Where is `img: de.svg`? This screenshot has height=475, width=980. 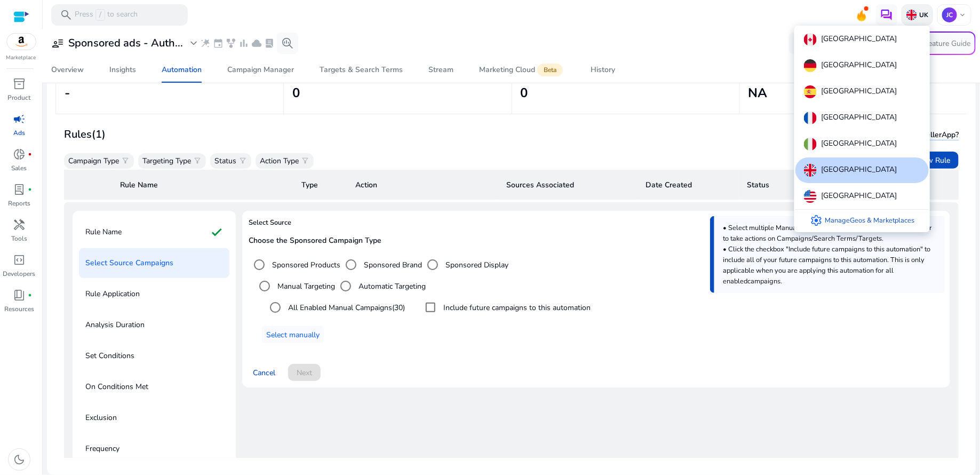 img: de.svg is located at coordinates (811, 66).